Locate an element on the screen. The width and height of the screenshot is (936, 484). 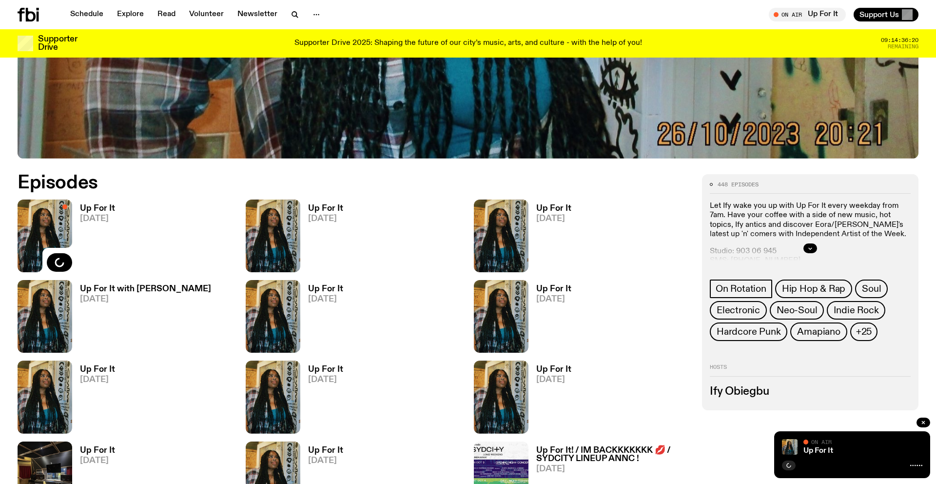
a: Neo-Soul is located at coordinates (797, 310).